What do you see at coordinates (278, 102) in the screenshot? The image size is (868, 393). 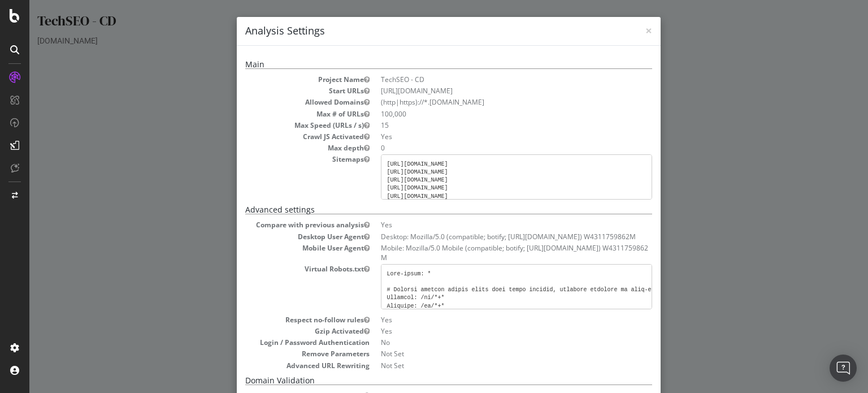 I see `dt: Allowed Domains` at bounding box center [278, 102].